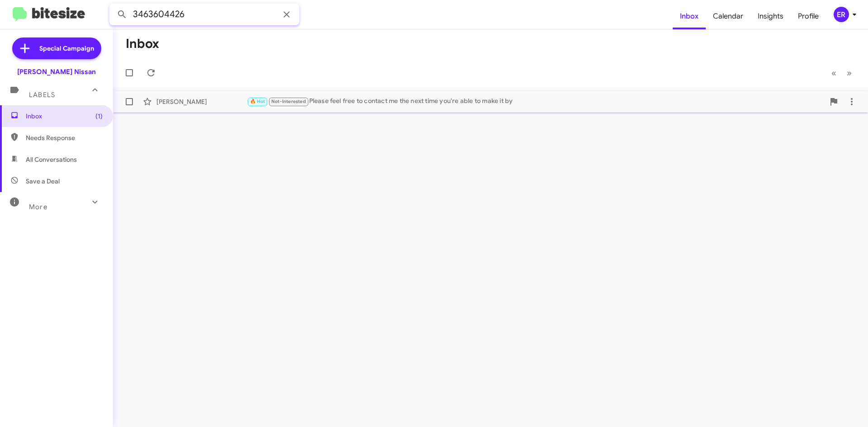 This screenshot has height=427, width=868. Describe the element at coordinates (52, 160) in the screenshot. I see `span: All Conversations` at that location.